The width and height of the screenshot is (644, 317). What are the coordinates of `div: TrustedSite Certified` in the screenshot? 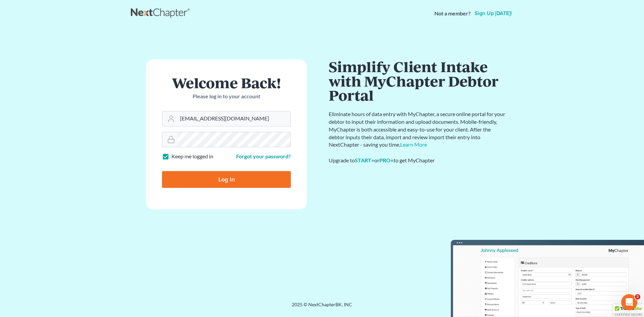 It's located at (629, 311).